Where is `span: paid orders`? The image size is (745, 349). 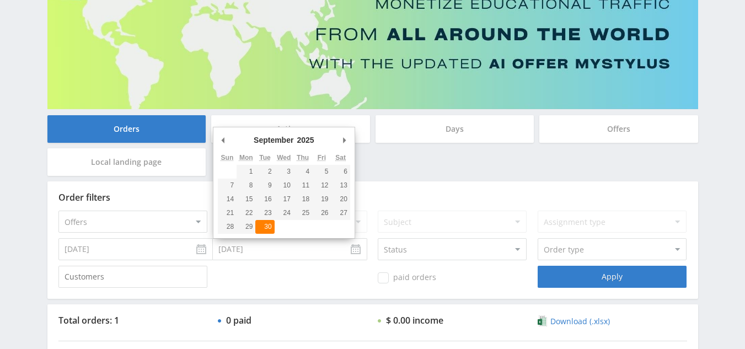 span: paid orders is located at coordinates (407, 278).